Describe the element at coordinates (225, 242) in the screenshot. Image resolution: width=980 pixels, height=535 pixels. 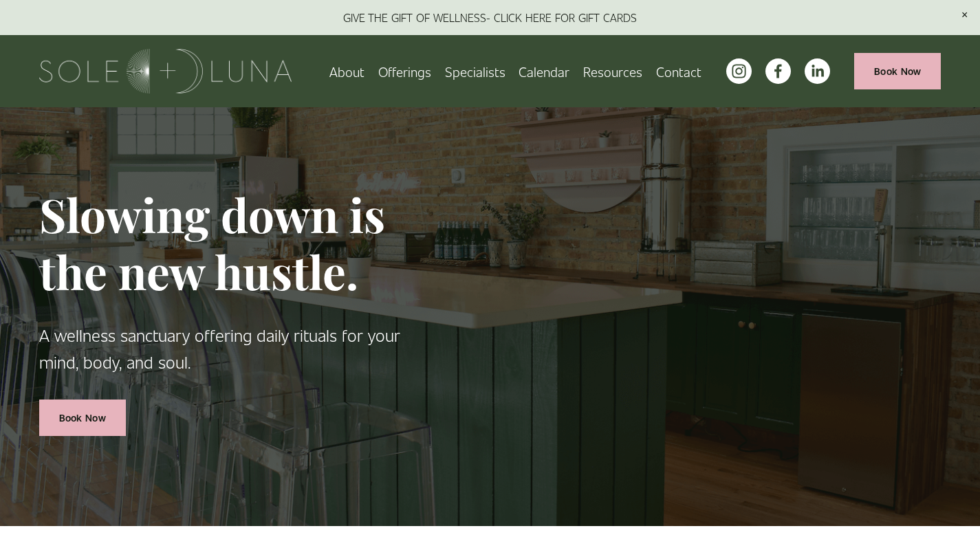
I see `h1: Slowing down is the new hustle.` at that location.